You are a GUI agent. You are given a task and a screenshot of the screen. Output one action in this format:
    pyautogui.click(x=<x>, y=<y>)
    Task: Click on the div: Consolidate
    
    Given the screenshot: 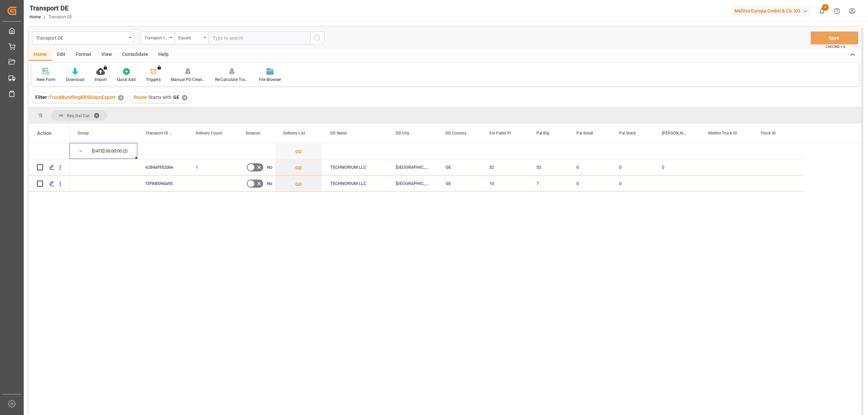 What is the action you would take?
    pyautogui.click(x=135, y=55)
    